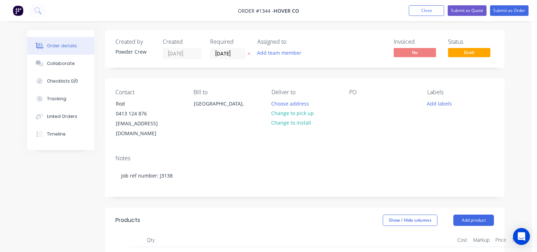 This screenshot has width=537, height=252. What do you see at coordinates (230, 42) in the screenshot?
I see `div: Required` at bounding box center [230, 42].